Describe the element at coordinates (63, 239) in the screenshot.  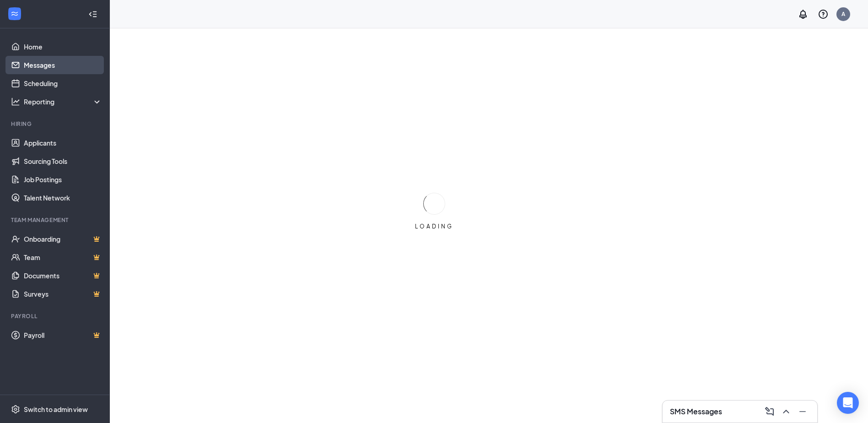
I see `a: OnboardingCrown` at that location.